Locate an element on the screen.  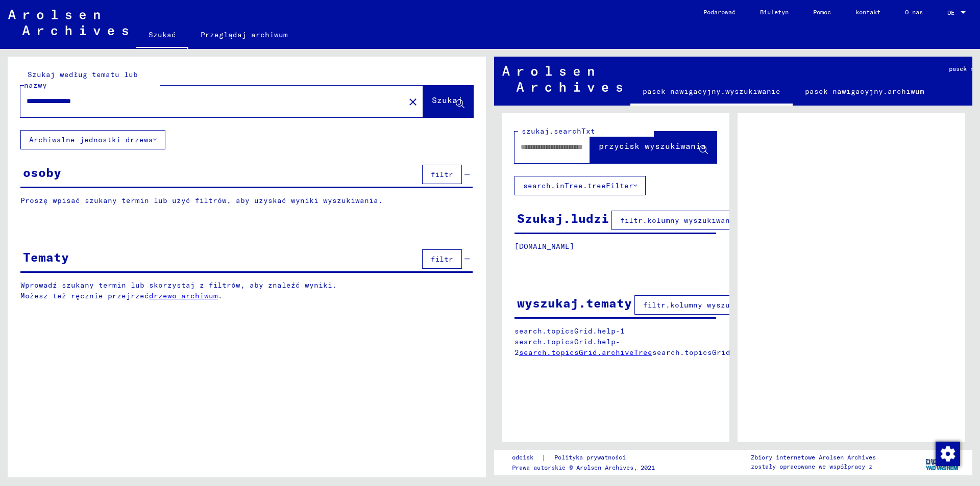
font: Proszę wpisać szukany termin lub użyć filtrów, aby uzyskać wyniki wyszukiwania. is located at coordinates (201, 200).